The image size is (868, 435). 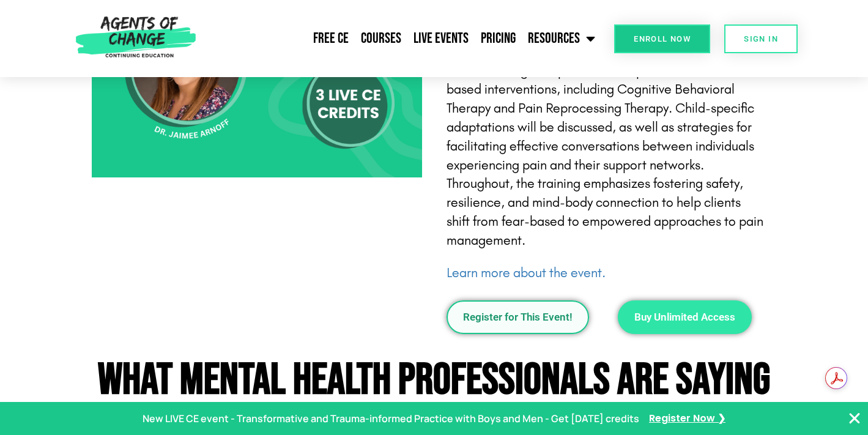 What do you see at coordinates (684, 317) in the screenshot?
I see `a: Buy Unlimited Access` at bounding box center [684, 317].